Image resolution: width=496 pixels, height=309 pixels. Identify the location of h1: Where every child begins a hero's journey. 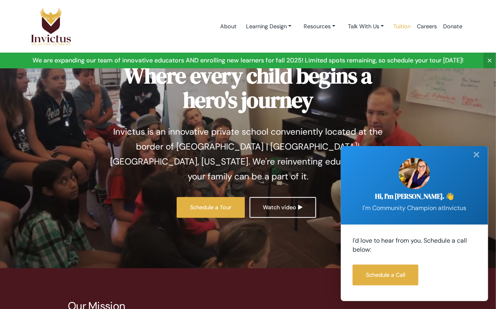
(248, 87).